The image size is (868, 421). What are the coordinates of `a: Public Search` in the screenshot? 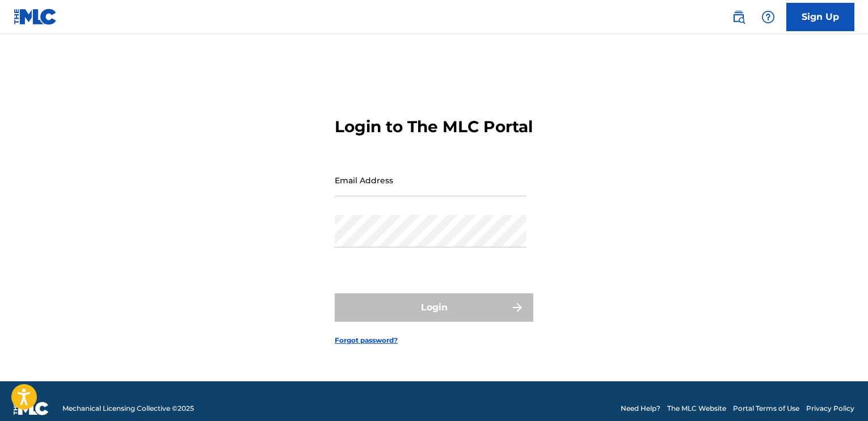 It's located at (739, 17).